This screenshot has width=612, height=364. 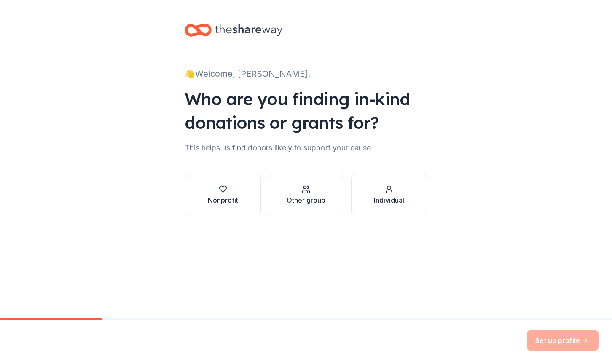 What do you see at coordinates (306, 200) in the screenshot?
I see `div: Other group` at bounding box center [306, 200].